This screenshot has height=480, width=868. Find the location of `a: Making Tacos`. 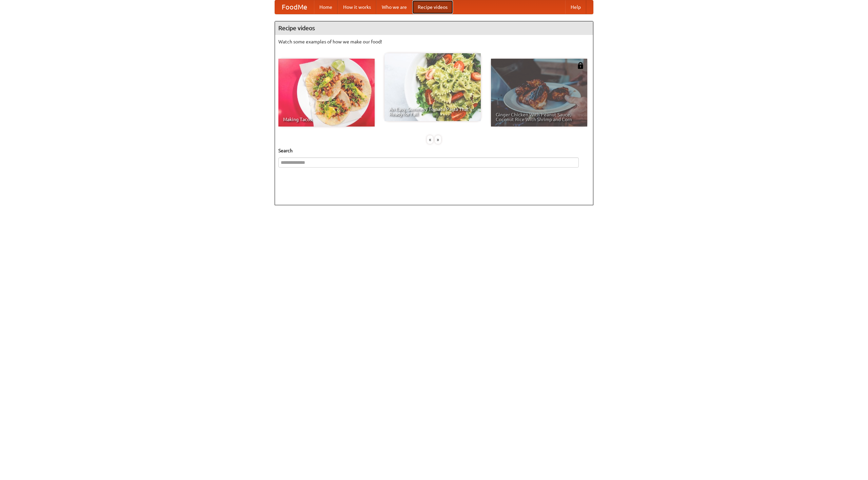

a: Making Tacos is located at coordinates (327, 93).